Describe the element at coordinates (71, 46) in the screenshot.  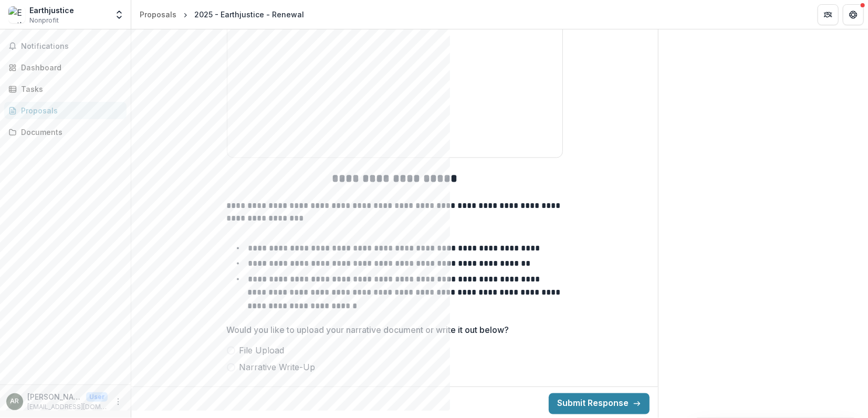
I see `span: Notifications` at that location.